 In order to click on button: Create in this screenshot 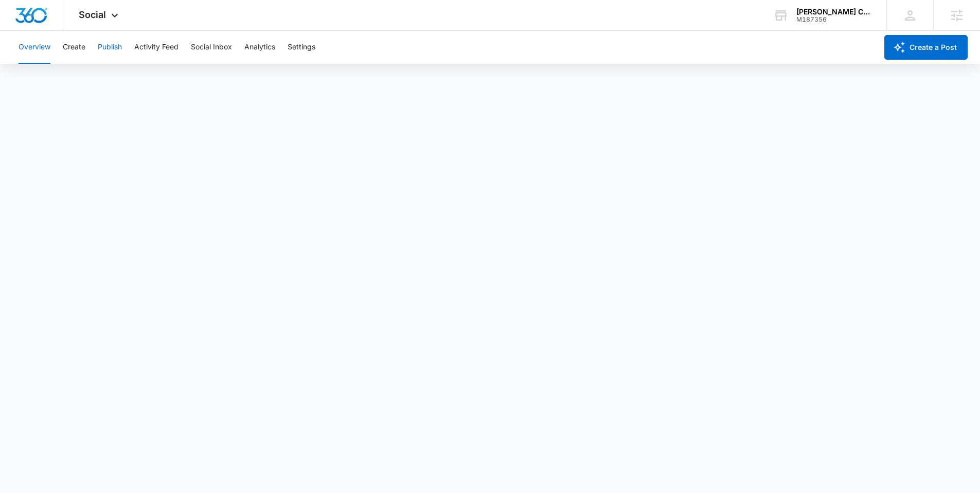, I will do `click(74, 47)`.